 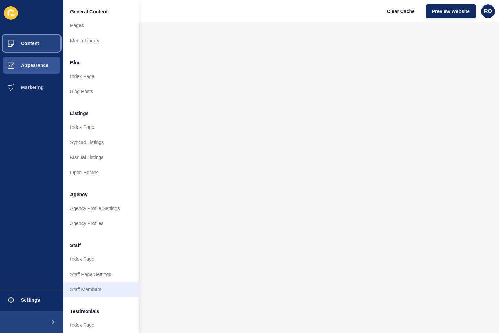 What do you see at coordinates (79, 195) in the screenshot?
I see `span: Agency` at bounding box center [79, 195].